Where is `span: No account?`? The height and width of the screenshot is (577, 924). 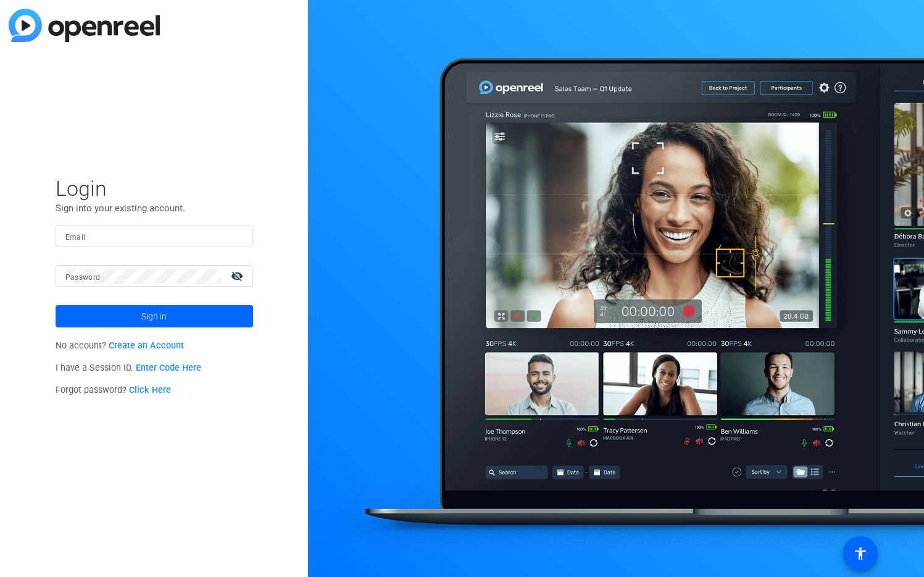 span: No account? is located at coordinates (120, 346).